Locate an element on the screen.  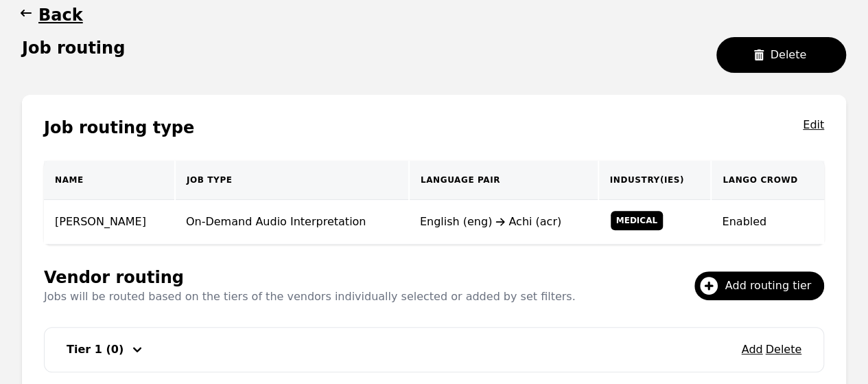
h1: Job routing type is located at coordinates (119, 128).